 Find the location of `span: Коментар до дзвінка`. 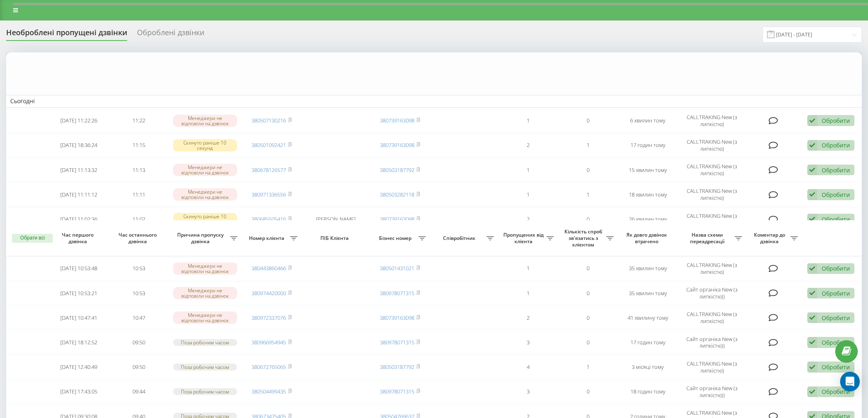

span: Коментар до дзвінка is located at coordinates (770, 238).